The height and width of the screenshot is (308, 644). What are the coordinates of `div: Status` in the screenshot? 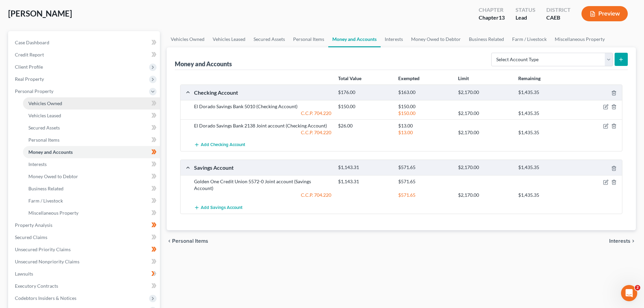 It's located at (525, 10).